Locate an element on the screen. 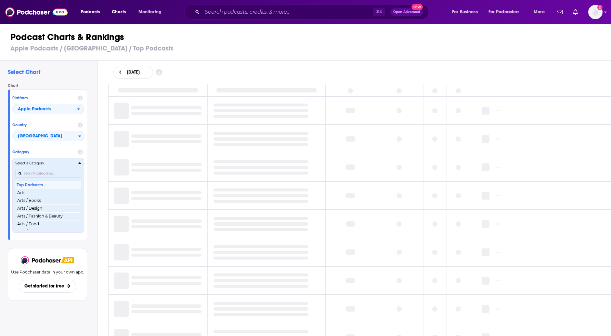 The image size is (611, 336). input: Search podcasts, credits, & more... is located at coordinates (288, 12).